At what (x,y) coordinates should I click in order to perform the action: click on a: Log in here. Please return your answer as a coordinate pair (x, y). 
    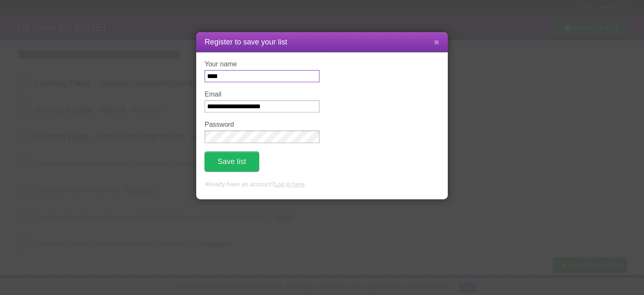
    Looking at the image, I should click on (290, 184).